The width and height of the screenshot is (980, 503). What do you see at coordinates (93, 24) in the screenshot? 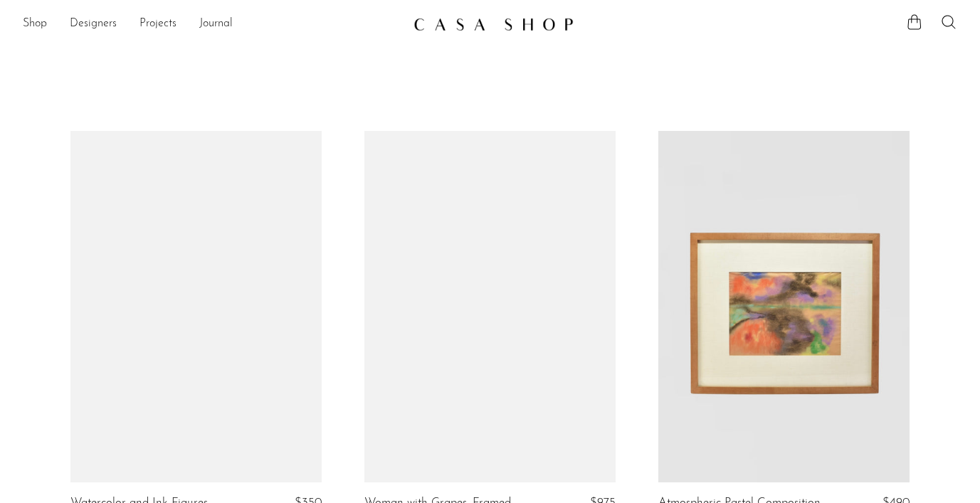
I see `a: Designers` at bounding box center [93, 24].